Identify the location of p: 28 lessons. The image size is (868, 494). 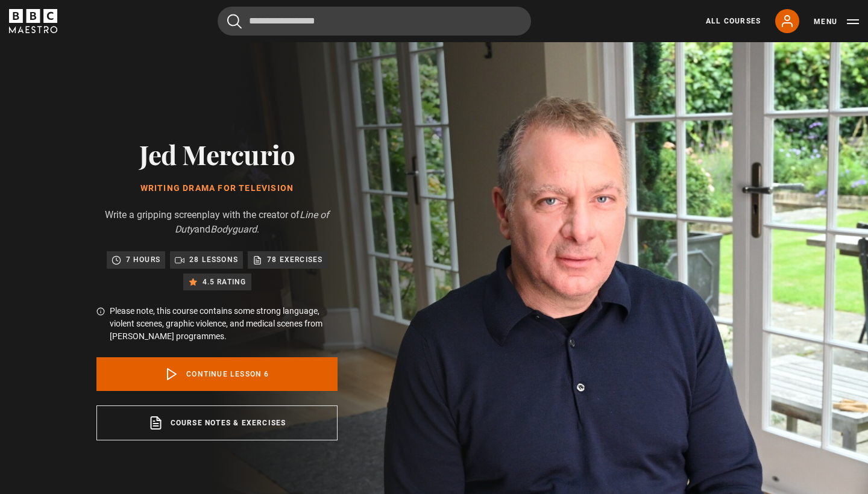
(213, 260).